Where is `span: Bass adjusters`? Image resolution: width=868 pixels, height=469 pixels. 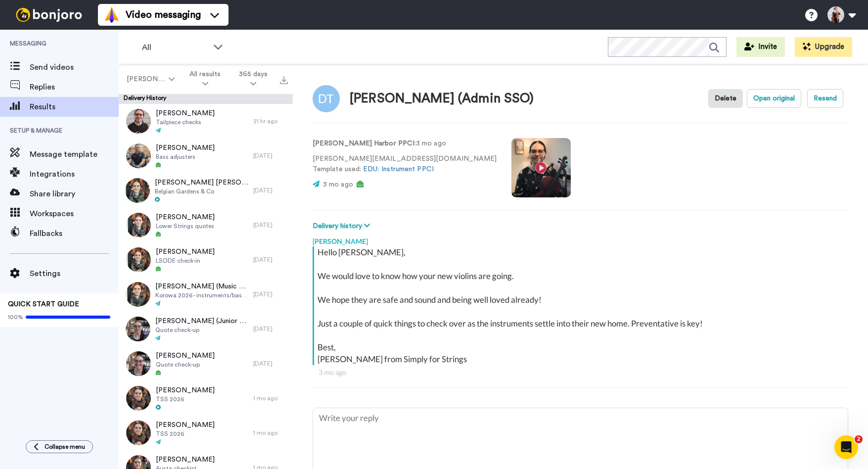 span: Bass adjusters is located at coordinates (185, 157).